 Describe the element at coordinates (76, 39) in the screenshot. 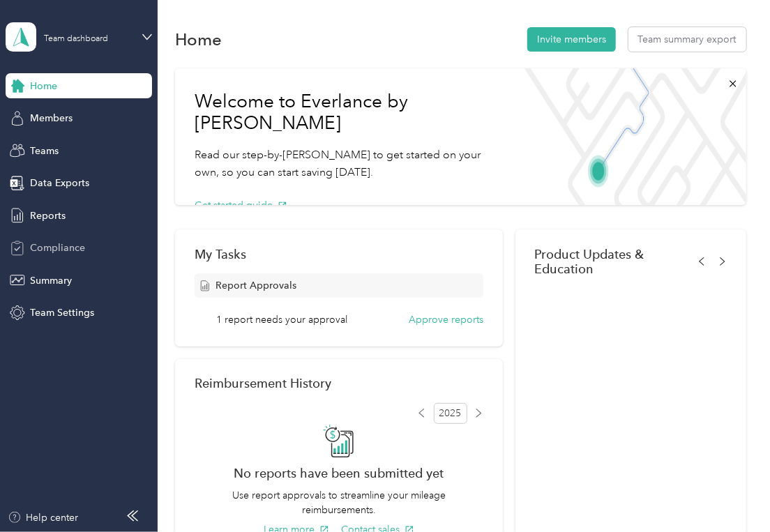

I see `div: Team dashboard` at that location.